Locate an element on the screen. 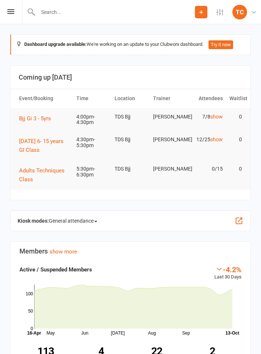  span: General attendance is located at coordinates (73, 221).